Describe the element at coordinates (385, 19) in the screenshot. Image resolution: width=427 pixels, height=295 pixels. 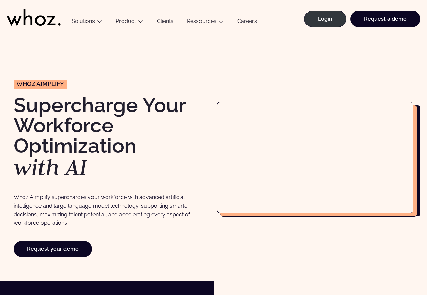
I see `a: Request a demo` at that location.